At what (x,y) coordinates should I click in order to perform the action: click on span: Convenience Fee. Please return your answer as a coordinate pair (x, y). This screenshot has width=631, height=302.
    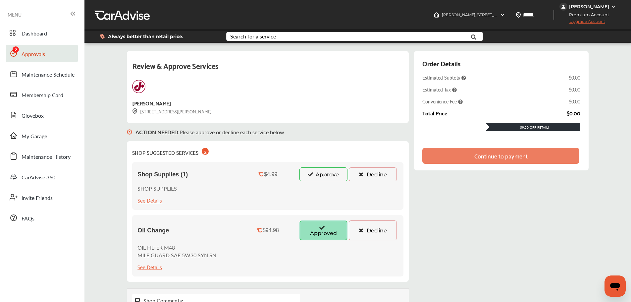
    Looking at the image, I should click on (442, 101).